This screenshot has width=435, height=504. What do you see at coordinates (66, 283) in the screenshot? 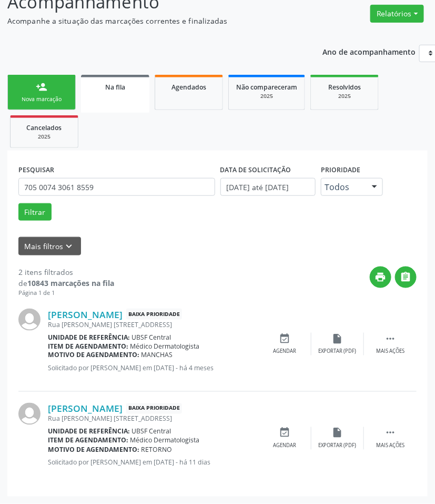
I see `div: de` at bounding box center [66, 283].